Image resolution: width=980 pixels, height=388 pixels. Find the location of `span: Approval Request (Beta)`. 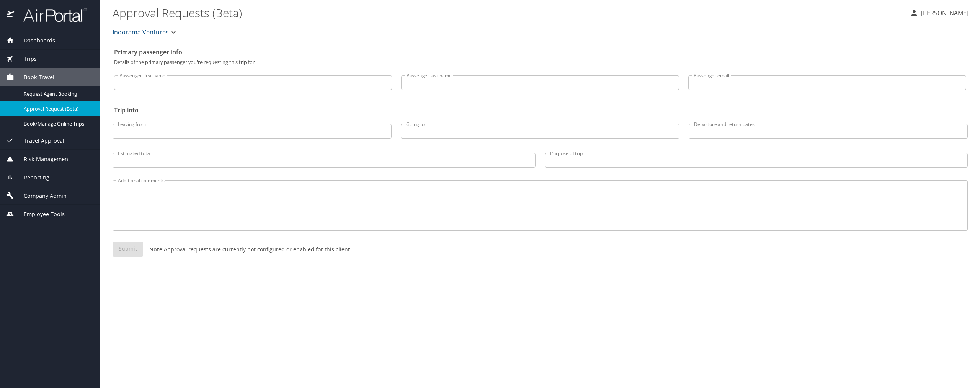

span: Approval Request (Beta) is located at coordinates (58, 108).